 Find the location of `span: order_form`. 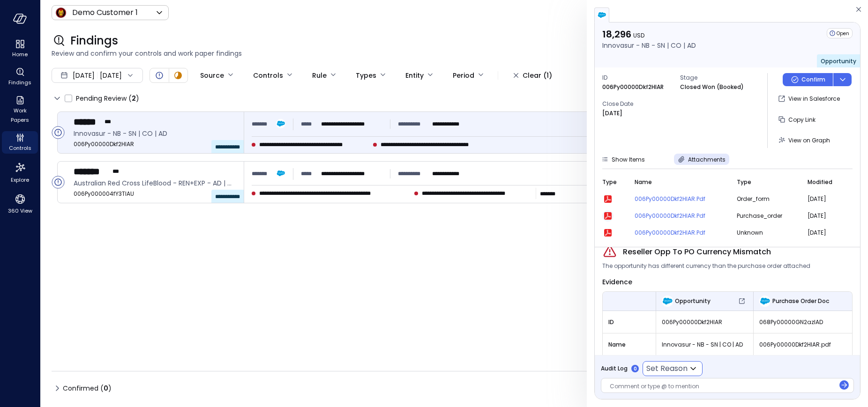

span: order_form is located at coordinates (766, 199).